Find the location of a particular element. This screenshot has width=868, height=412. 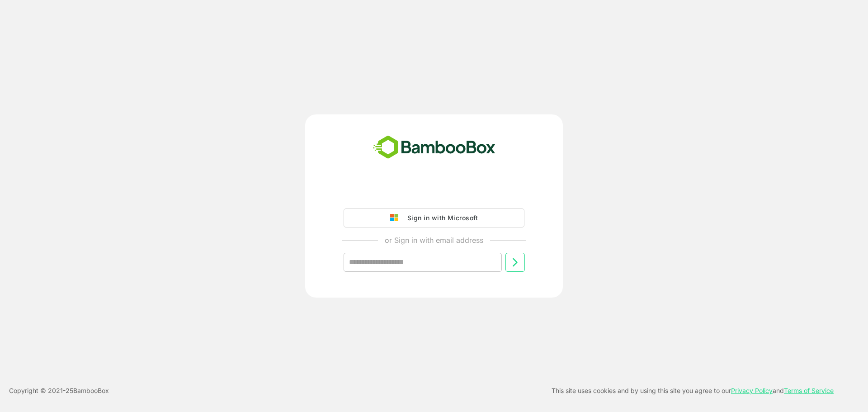

p: Copyright © 2021- 25 BambooBox is located at coordinates (59, 391).